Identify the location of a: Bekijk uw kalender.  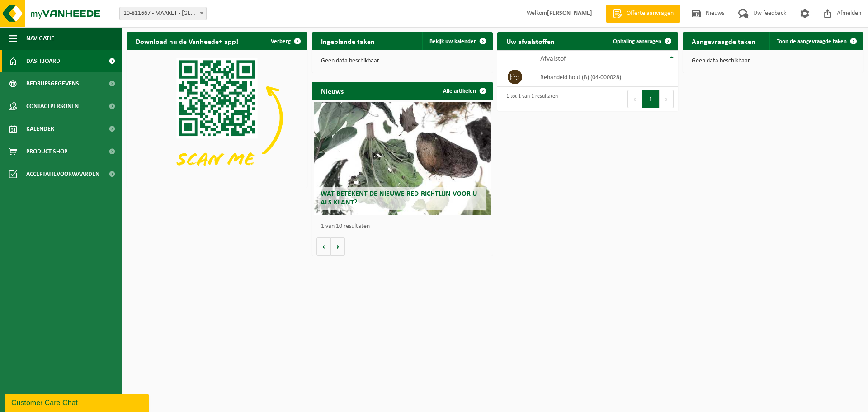
(457, 41).